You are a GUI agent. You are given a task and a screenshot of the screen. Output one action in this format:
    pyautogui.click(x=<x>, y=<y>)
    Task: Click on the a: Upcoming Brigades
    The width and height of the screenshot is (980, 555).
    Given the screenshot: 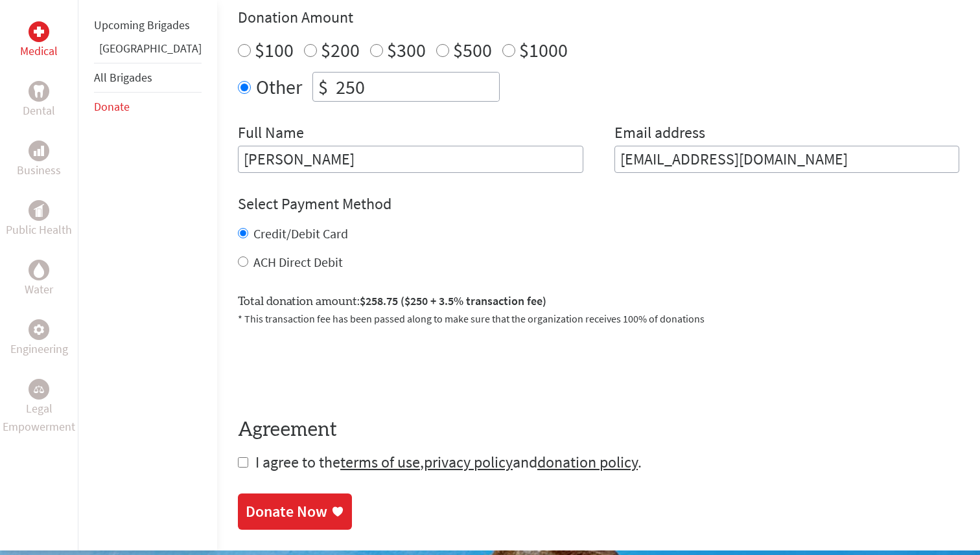 What is the action you would take?
    pyautogui.click(x=142, y=25)
    